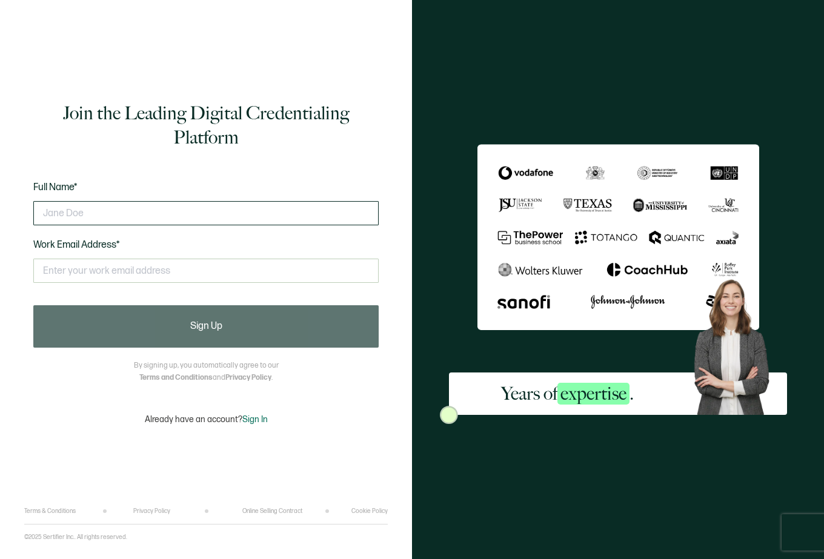  I want to click on img: Sertifier Signup - Years of <span class="strong-h">expertise</span>., so click(618, 237).